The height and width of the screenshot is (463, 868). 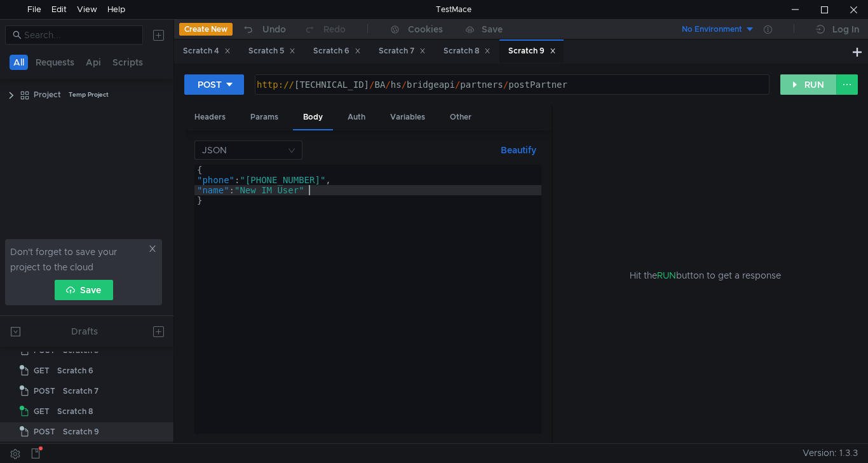 I want to click on span: RUN, so click(x=667, y=275).